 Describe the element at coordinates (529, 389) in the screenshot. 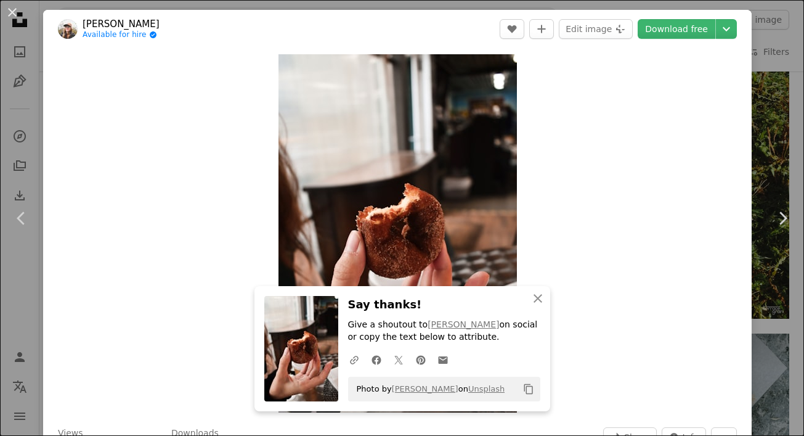

I see `button: Copy to clipboard` at that location.